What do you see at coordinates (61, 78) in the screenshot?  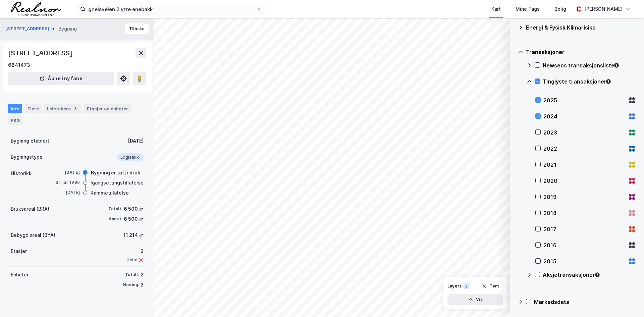 I see `button: Åpne i ny fane` at bounding box center [61, 78].